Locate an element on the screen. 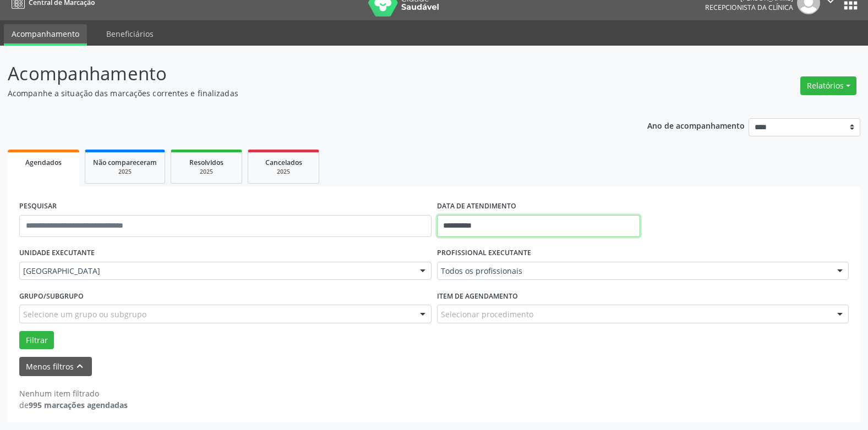 The image size is (868, 430). p: Ano de acompanhamento is located at coordinates (696, 125).